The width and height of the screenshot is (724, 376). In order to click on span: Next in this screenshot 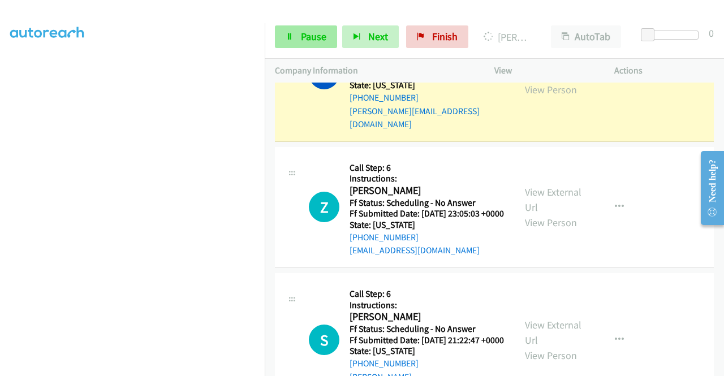, I will do `click(378, 36)`.